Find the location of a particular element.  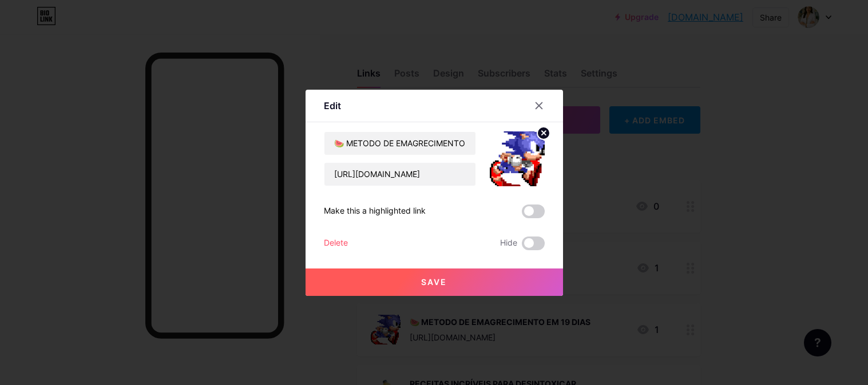

input: Title is located at coordinates (400, 144).